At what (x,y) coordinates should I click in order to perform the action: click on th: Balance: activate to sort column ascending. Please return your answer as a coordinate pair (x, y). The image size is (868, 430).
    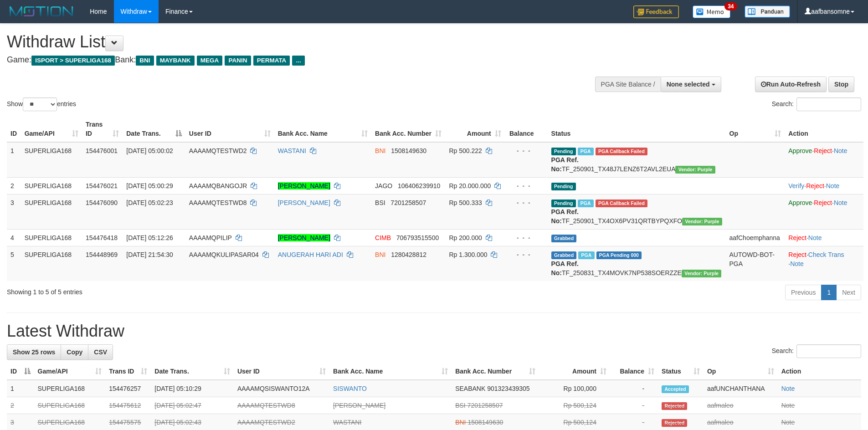
    Looking at the image, I should click on (634, 371).